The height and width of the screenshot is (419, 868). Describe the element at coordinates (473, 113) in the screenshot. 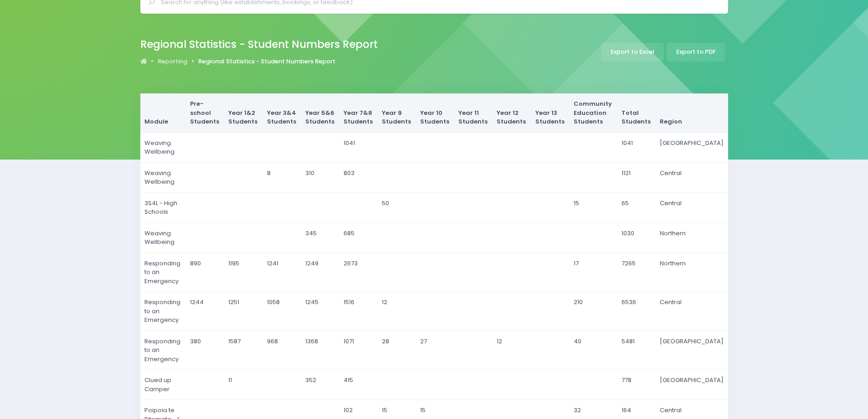

I see `th: Year 11 Students` at that location.